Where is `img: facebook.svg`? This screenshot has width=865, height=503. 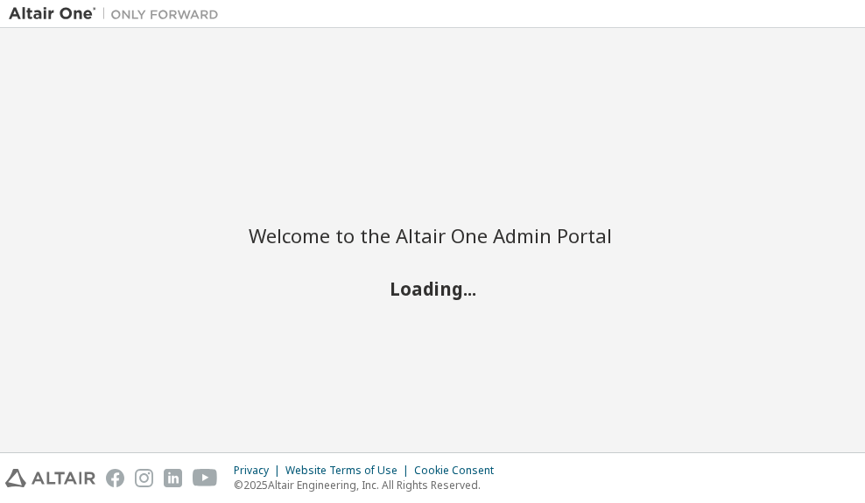 img: facebook.svg is located at coordinates (115, 478).